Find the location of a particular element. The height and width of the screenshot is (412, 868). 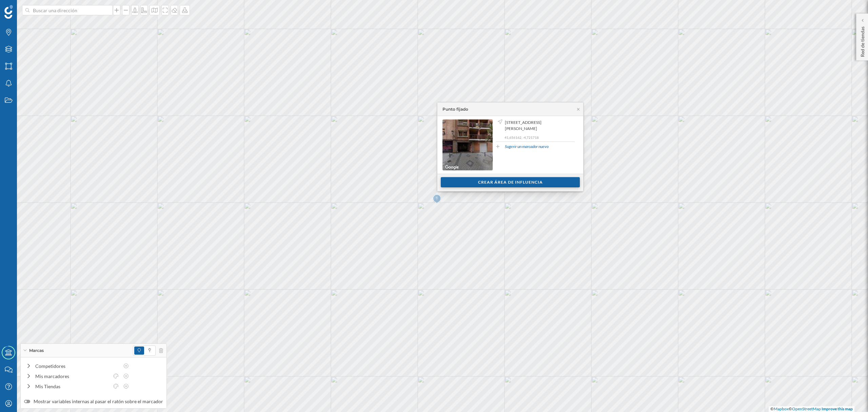

p: 41,656162, -4,721718 is located at coordinates (540, 138).